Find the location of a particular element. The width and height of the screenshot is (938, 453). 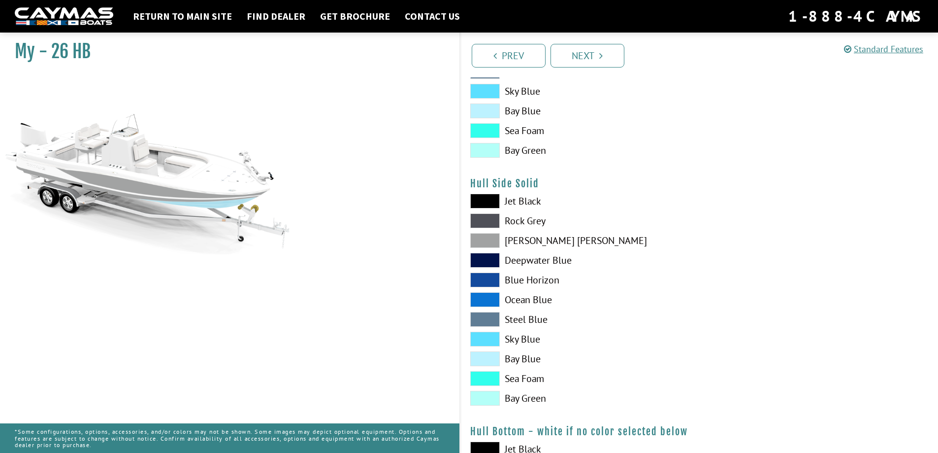

img: white-logo-c9c8dbefe5ff5ceceb0f0178aa75bf4bb51f6bca0971e226c86eb53dfe498488.png is located at coordinates (64, 16).